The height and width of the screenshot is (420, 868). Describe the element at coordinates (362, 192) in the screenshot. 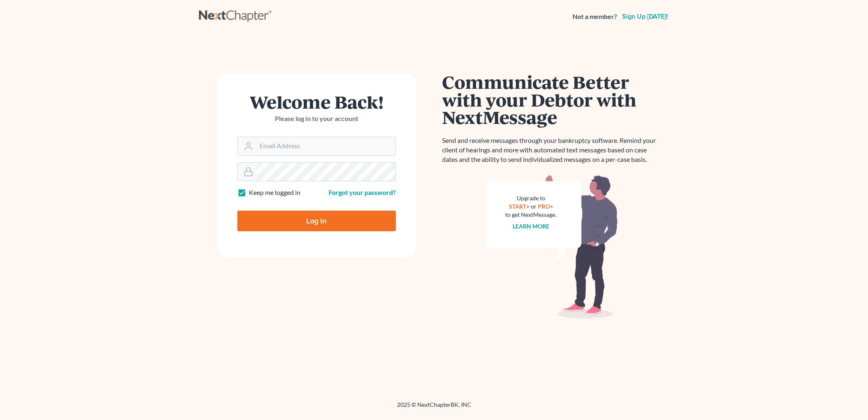

I see `a: Forgot your password?` at that location.